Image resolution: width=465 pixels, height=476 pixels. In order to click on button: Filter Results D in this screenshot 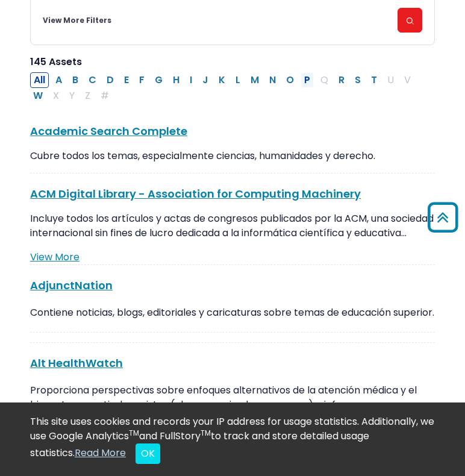, I will do `click(110, 80)`.